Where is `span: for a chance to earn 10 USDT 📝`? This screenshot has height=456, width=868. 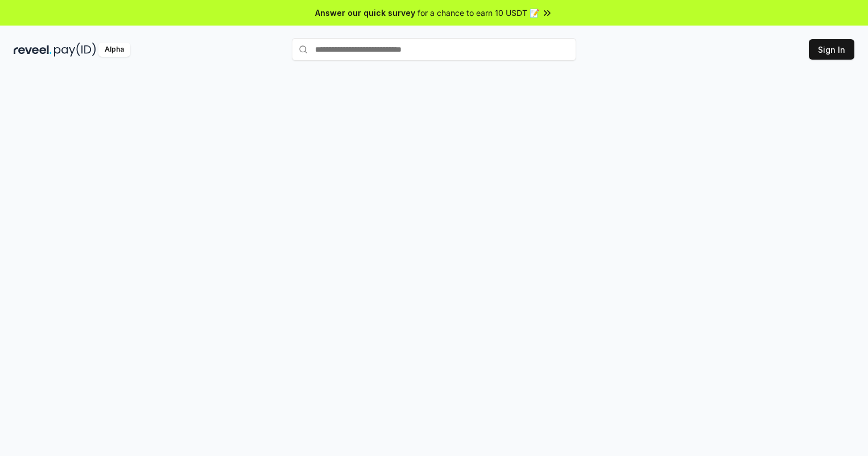 span: for a chance to earn 10 USDT 📝 is located at coordinates (478, 12).